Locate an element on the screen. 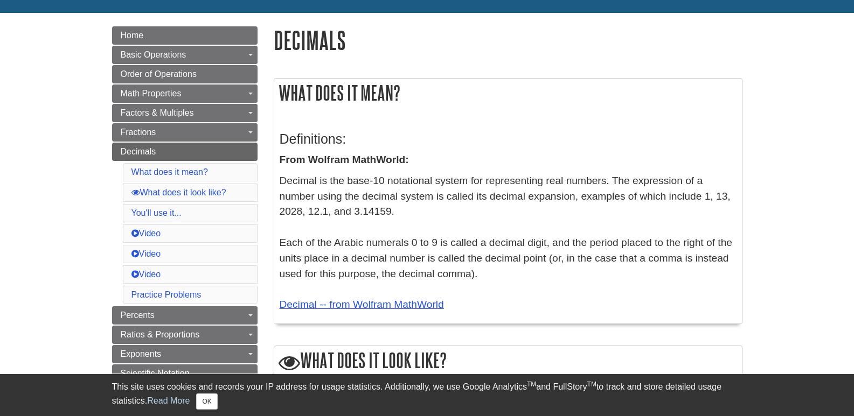 This screenshot has height=416, width=854. span: Fractions is located at coordinates (138, 132).